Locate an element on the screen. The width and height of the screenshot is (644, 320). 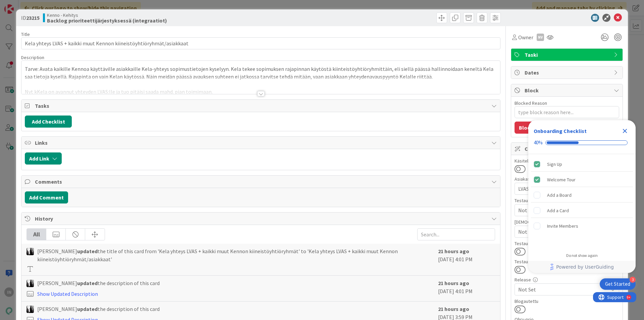
div: Welcome Tour is located at coordinates (561, 180).